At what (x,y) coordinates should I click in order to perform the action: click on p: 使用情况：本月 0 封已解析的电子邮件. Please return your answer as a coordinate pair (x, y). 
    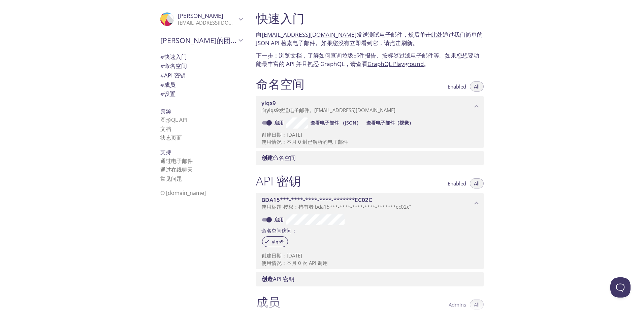
    Looking at the image, I should click on (370, 142).